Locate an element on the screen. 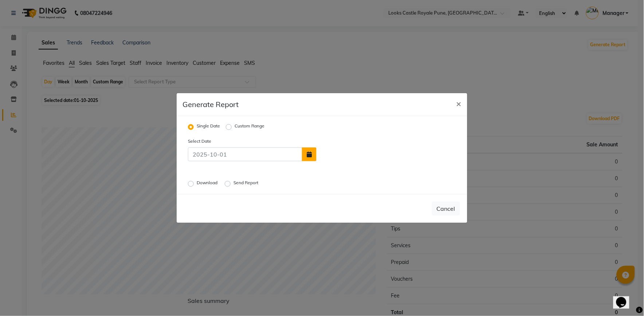  button: Cancel is located at coordinates (446, 208).